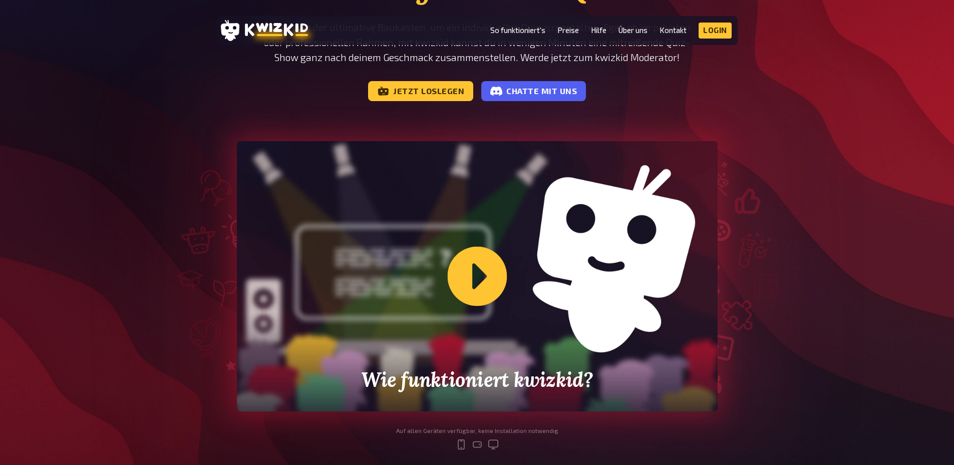  I want to click on a: Chatte mit uns, so click(533, 91).